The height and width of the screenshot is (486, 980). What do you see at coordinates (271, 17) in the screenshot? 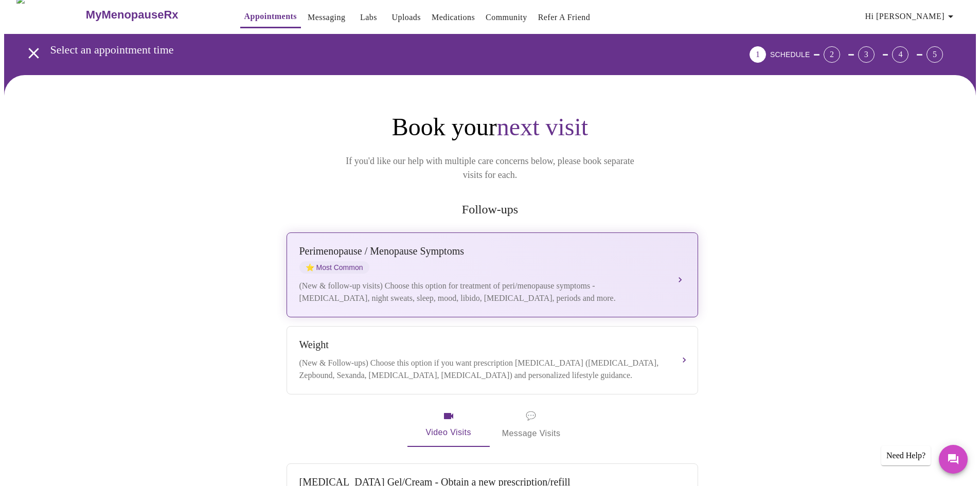
I see `button: Appointments` at bounding box center [271, 17].